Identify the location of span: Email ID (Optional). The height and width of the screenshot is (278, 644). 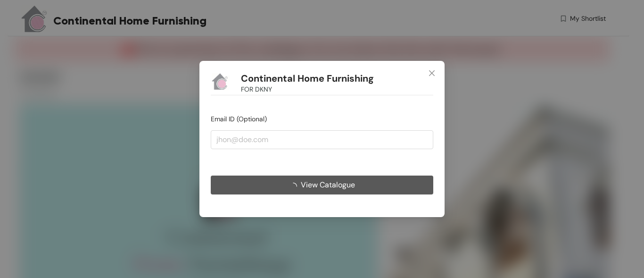
(238, 119).